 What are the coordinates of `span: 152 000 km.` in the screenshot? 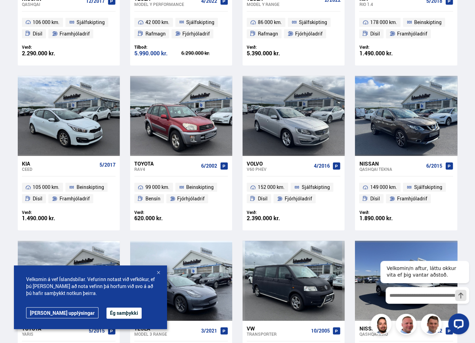 It's located at (271, 187).